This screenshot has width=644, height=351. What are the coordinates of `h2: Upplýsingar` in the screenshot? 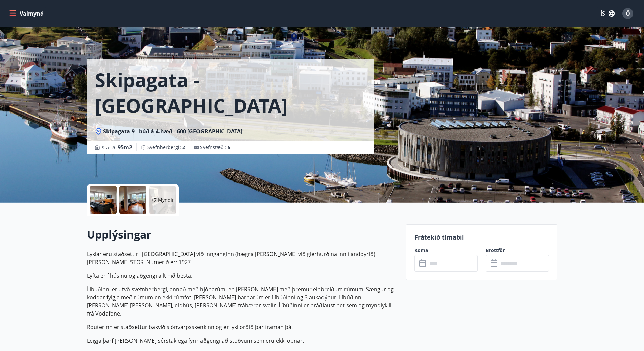 It's located at (242, 235).